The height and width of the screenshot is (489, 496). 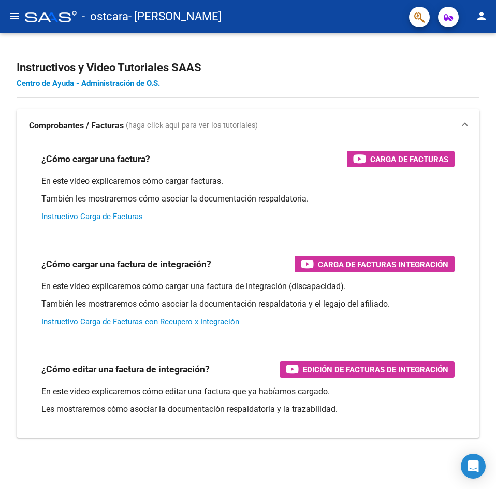 I want to click on span: Carga de Facturas Integración, so click(x=383, y=264).